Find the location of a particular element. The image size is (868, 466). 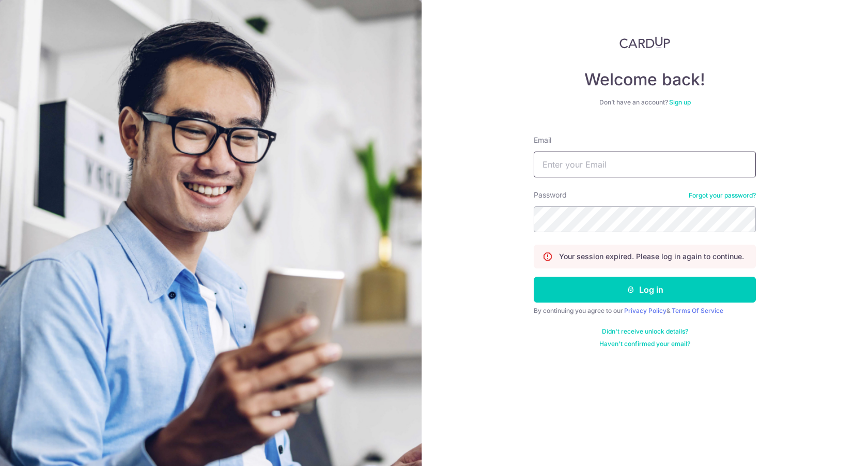

a: Terms Of Service is located at coordinates (698, 310).